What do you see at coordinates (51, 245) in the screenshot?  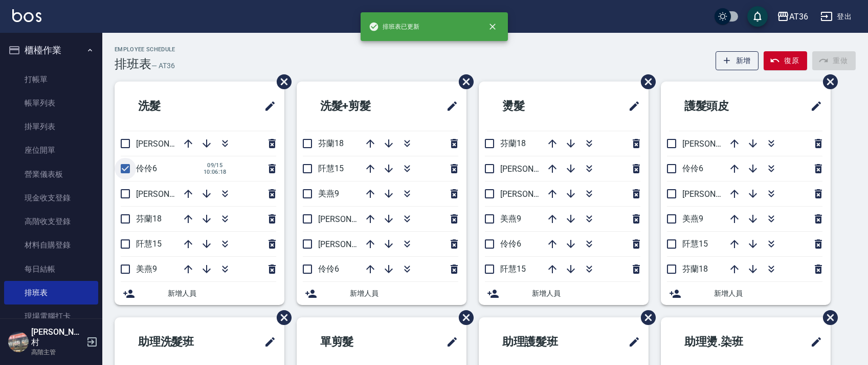 I see `a: 材料自購登錄` at bounding box center [51, 245].